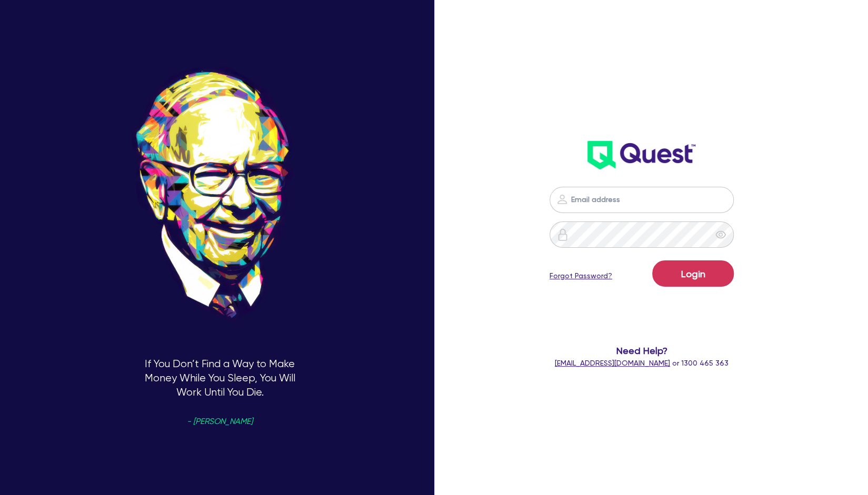 The height and width of the screenshot is (495, 868). What do you see at coordinates (721, 234) in the screenshot?
I see `span: eye` at bounding box center [721, 234].